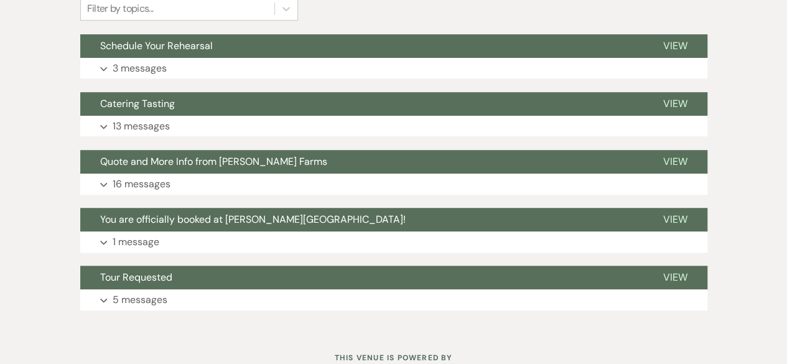 This screenshot has width=787, height=364. Describe the element at coordinates (394, 68) in the screenshot. I see `button: 3 messages` at that location.